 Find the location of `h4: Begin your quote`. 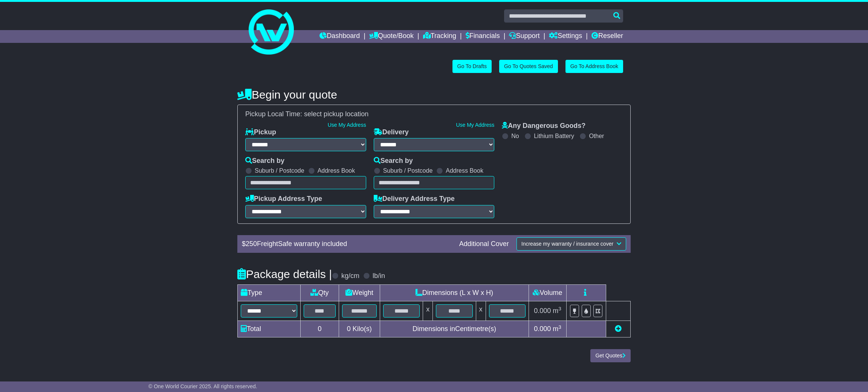

h4: Begin your quote is located at coordinates (434, 95).